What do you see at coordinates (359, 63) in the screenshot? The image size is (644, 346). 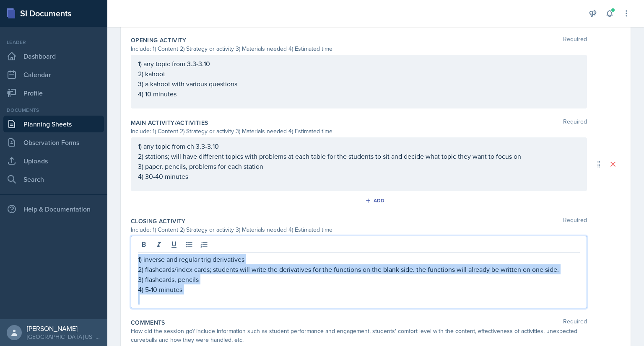 I see `p: 1) any topic from 3.3-3.10` at bounding box center [359, 63].